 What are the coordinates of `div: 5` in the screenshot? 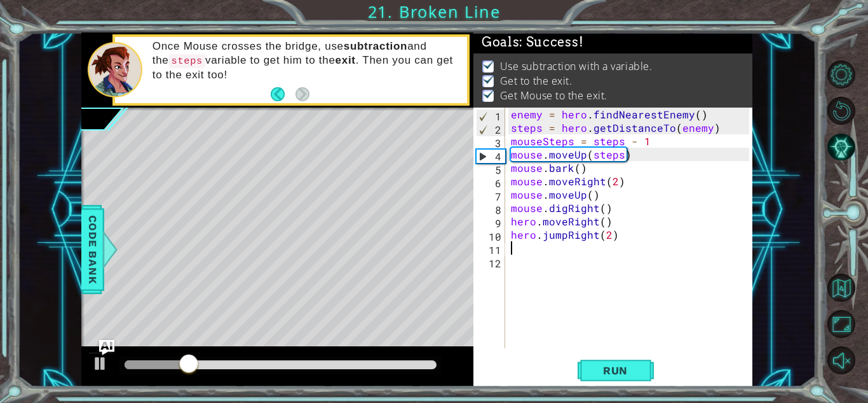 It's located at (490, 169).